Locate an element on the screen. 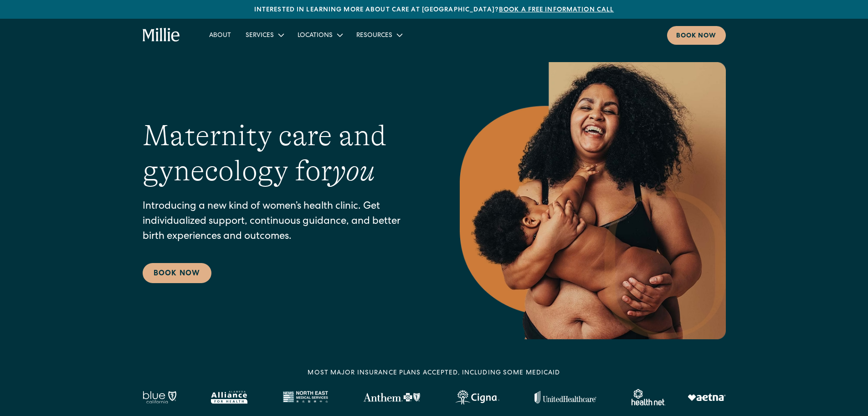 The image size is (868, 416). a: Book now is located at coordinates (696, 35).